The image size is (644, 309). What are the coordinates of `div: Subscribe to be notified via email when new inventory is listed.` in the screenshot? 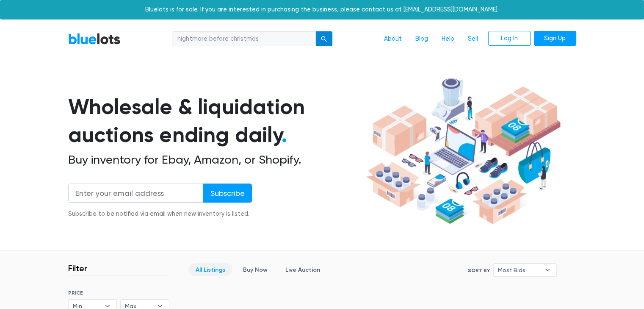 It's located at (160, 214).